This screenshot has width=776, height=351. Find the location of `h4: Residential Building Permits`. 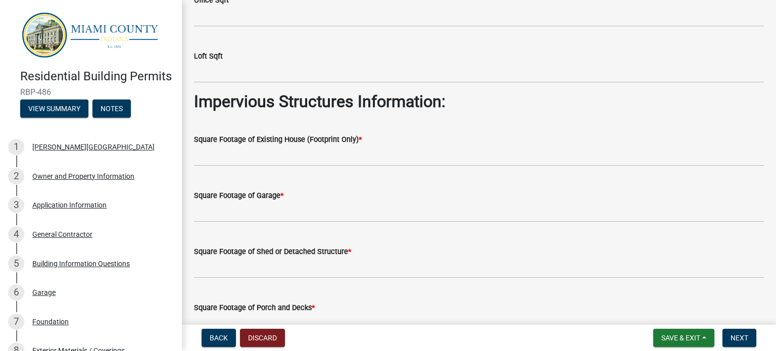

h4: Residential Building Permits is located at coordinates (97, 76).